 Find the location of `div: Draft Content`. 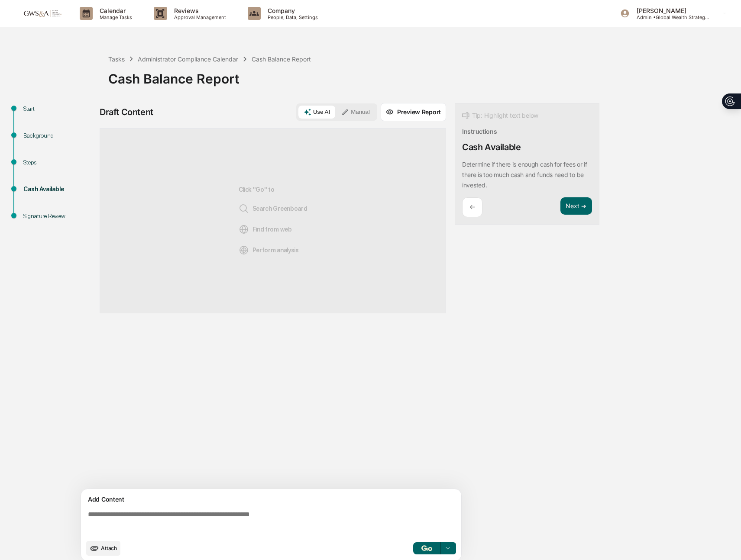

div: Draft Content is located at coordinates (127, 112).